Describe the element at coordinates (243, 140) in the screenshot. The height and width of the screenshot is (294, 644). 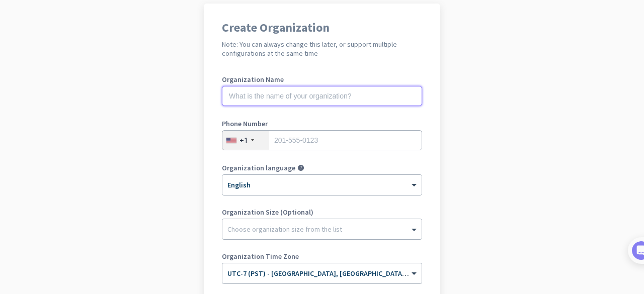
I see `div: +1` at that location.